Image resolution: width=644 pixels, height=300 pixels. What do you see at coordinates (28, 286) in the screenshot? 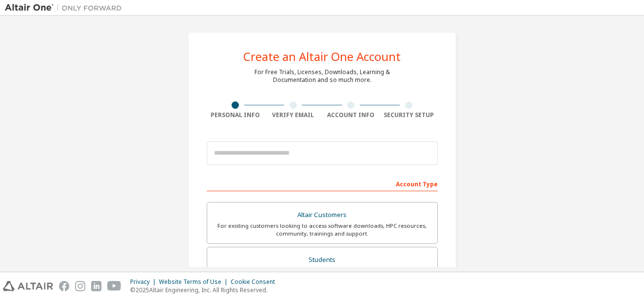
I see `img: altair_logo.svg` at bounding box center [28, 286].